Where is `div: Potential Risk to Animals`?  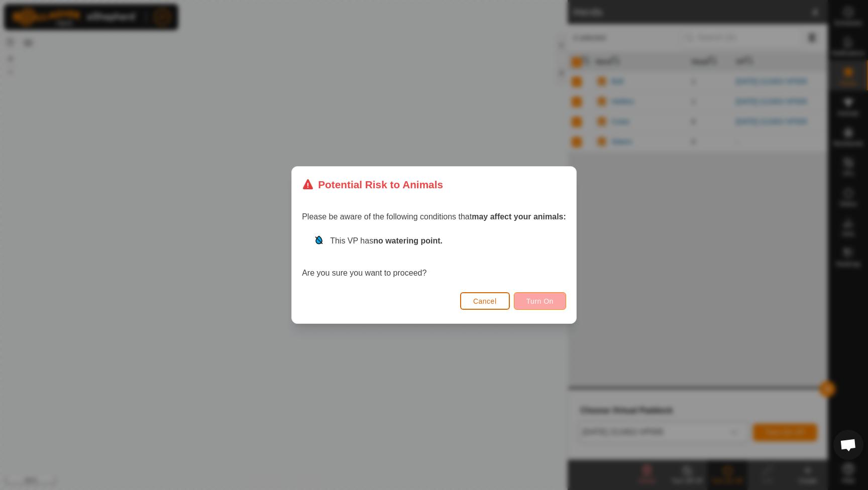 div: Potential Risk to Animals is located at coordinates (373, 185).